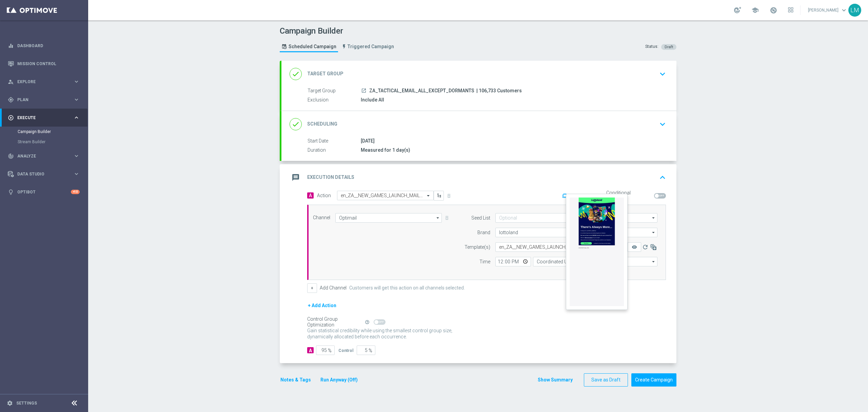  I want to click on i: launch, so click(364, 90).